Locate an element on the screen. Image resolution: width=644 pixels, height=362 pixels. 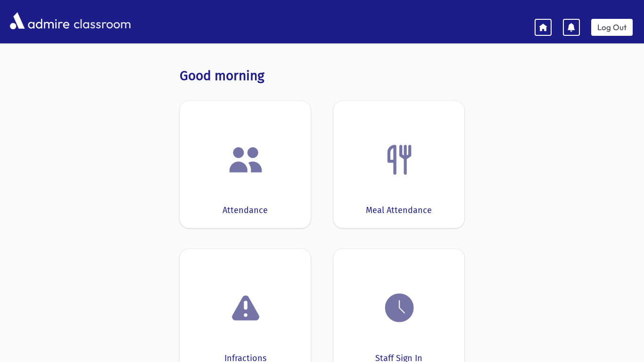
div: Attendance is located at coordinates (245, 210).